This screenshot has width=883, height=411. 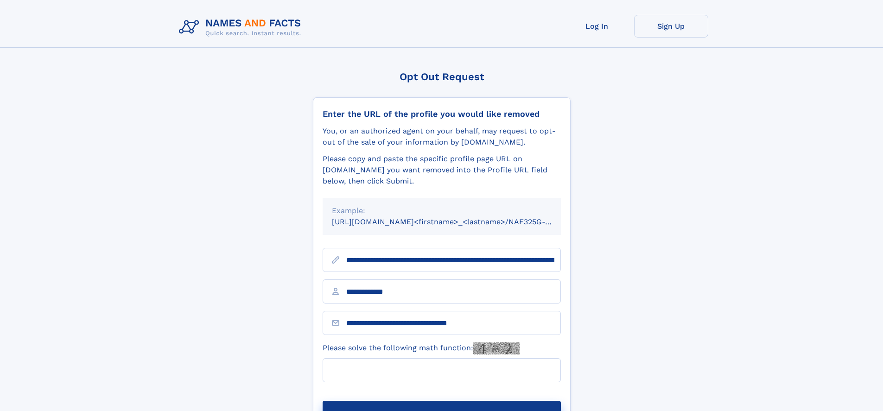 I want to click on div: Opt Out Request, so click(x=442, y=77).